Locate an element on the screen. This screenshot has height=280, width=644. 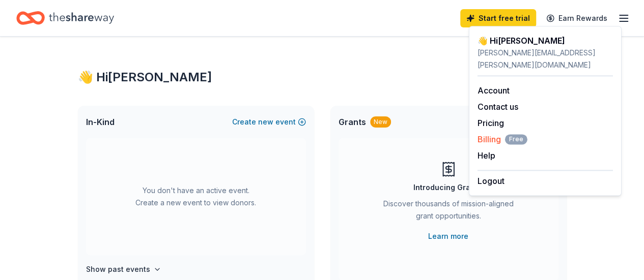
span: Free is located at coordinates (517, 140).